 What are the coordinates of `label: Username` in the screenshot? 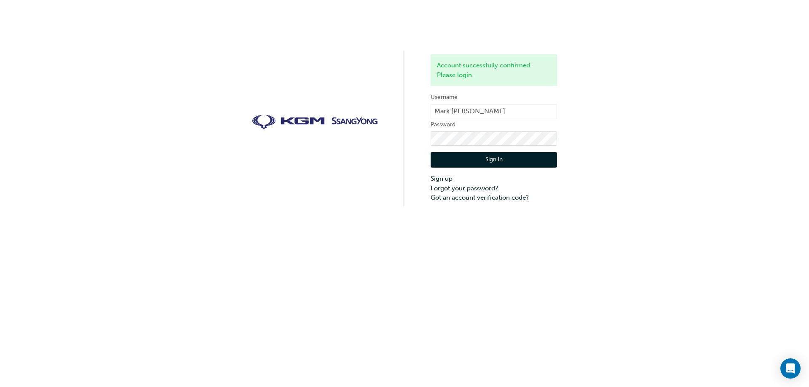 It's located at (494, 97).